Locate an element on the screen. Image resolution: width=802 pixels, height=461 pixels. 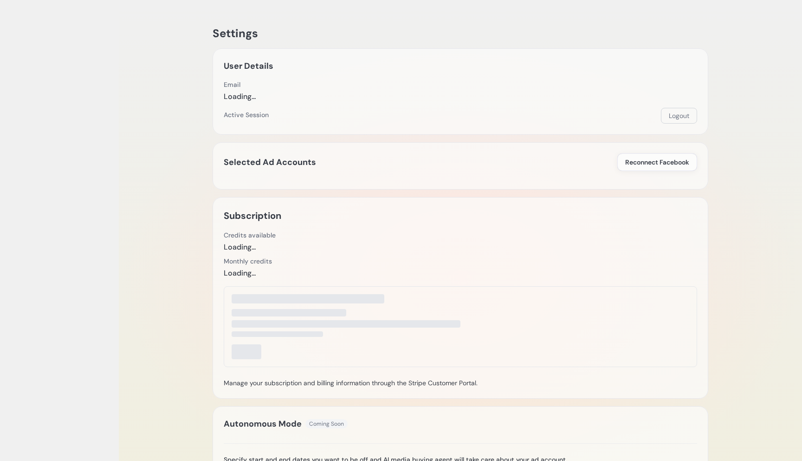
div: Monthly credits is located at coordinates (248, 261).